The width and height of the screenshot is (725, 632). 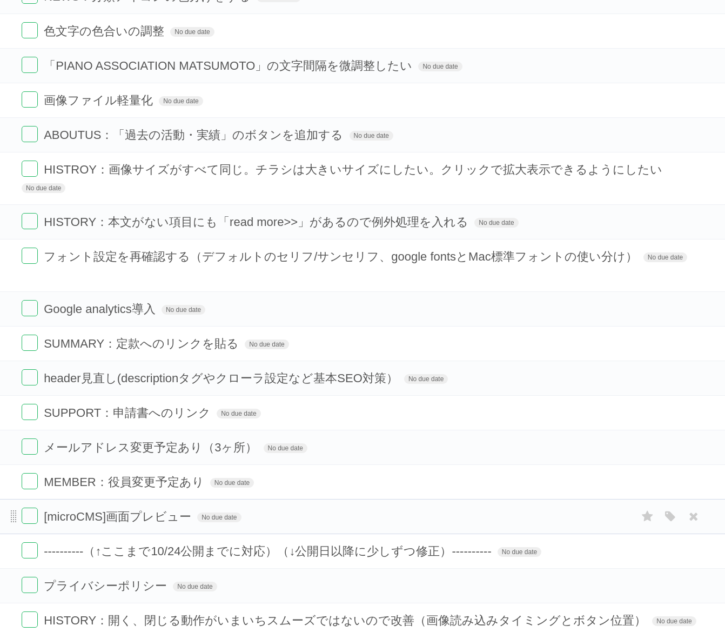 What do you see at coordinates (99, 100) in the screenshot?
I see `span: 画像ファイル軽量化` at bounding box center [99, 100].